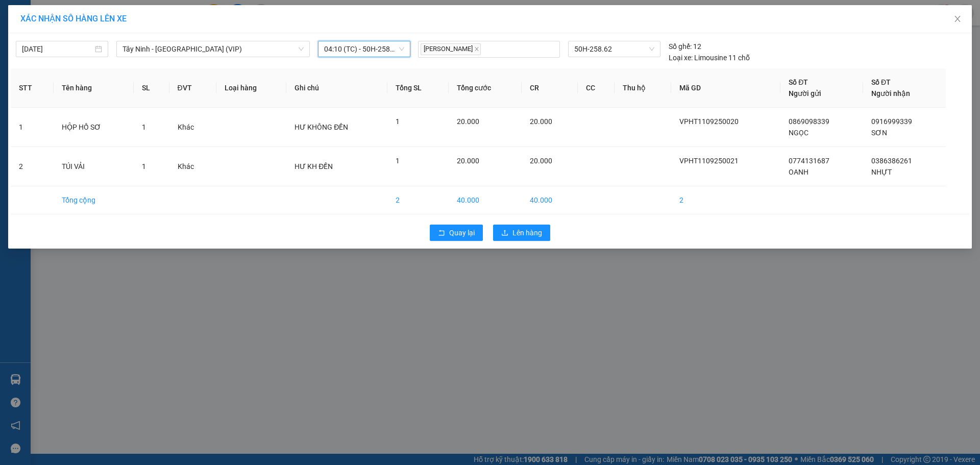 The height and width of the screenshot is (465, 980). I want to click on span: rollback, so click(442, 233).